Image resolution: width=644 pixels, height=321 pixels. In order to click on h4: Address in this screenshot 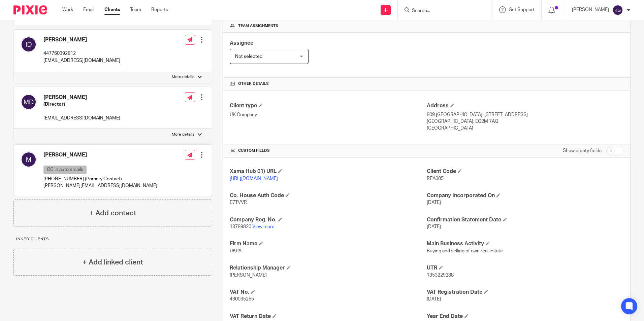, I will do `click(525, 106)`.